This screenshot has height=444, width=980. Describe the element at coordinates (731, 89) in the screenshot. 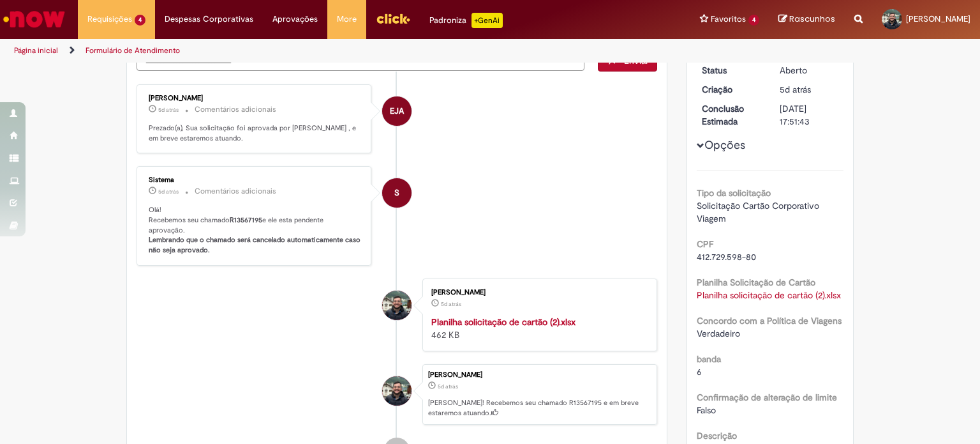

I see `dt: Criação` at that location.